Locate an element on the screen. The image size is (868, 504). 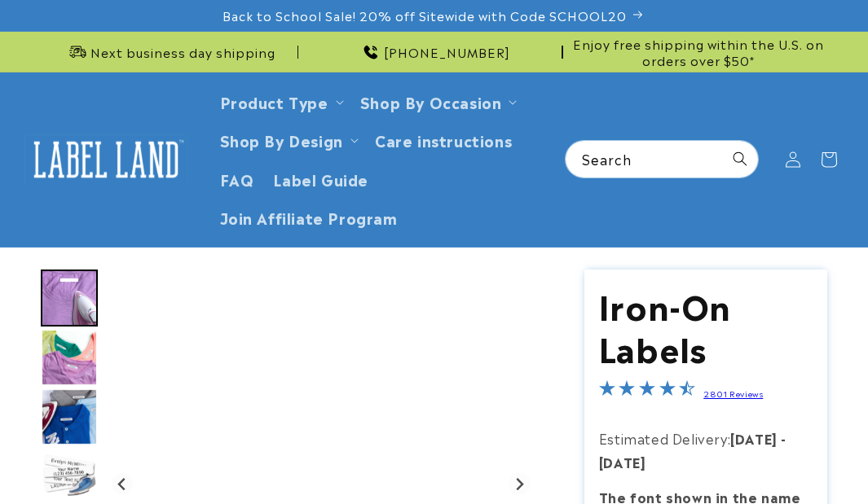
div: Go to slide 1 is located at coordinates (69, 298).